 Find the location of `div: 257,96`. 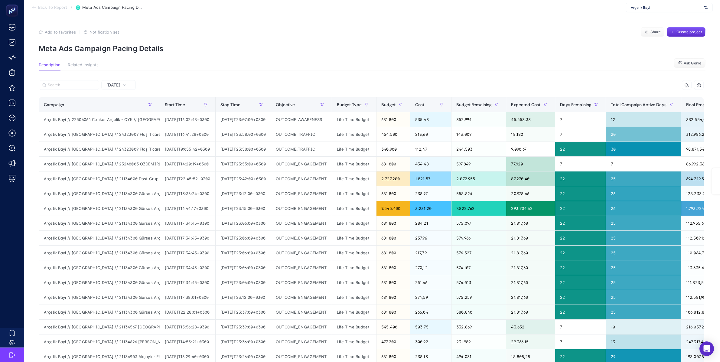

div: 257,96 is located at coordinates (431, 238).